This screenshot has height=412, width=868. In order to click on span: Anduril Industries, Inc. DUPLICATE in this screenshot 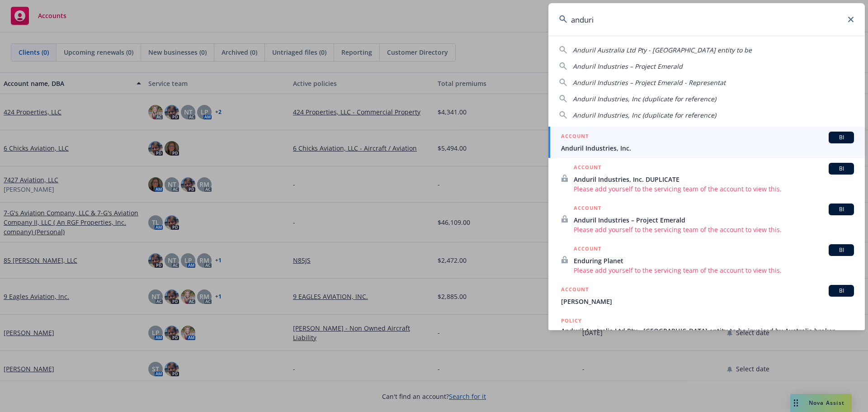, I will do `click(715, 178)`.